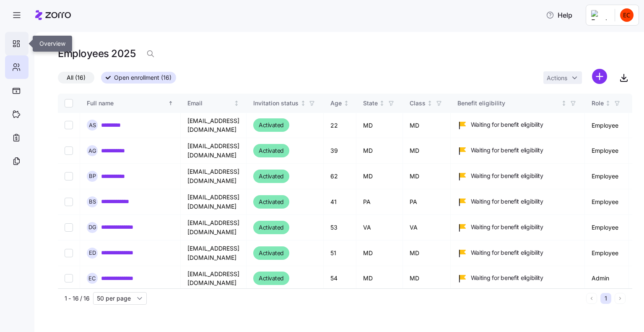 This screenshot has height=332, width=644. What do you see at coordinates (340, 125) in the screenshot?
I see `td: 22` at bounding box center [340, 125].